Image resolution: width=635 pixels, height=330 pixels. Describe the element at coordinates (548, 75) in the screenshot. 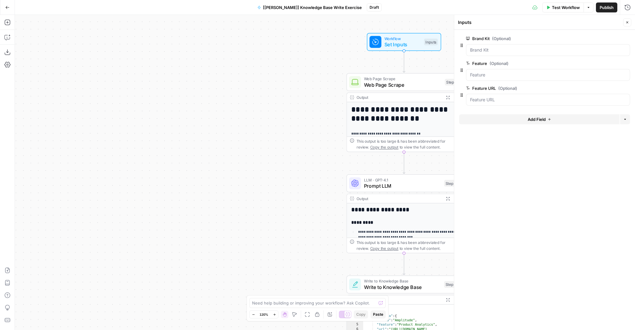

I see `input: Feature` at that location.